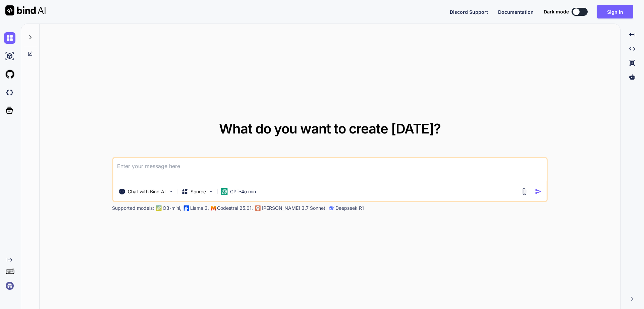 The image size is (644, 309). Describe the element at coordinates (199, 192) in the screenshot. I see `p: Source` at that location.